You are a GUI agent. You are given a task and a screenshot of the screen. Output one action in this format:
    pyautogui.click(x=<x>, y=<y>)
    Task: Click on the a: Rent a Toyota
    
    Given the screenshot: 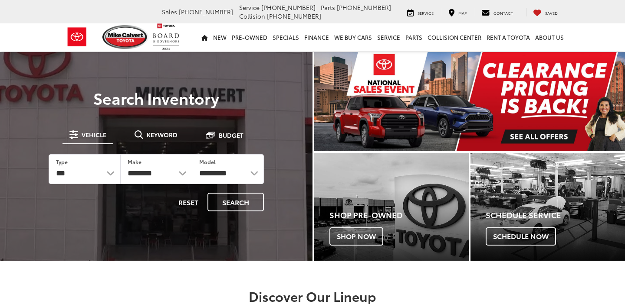 What is the action you would take?
    pyautogui.click(x=508, y=37)
    